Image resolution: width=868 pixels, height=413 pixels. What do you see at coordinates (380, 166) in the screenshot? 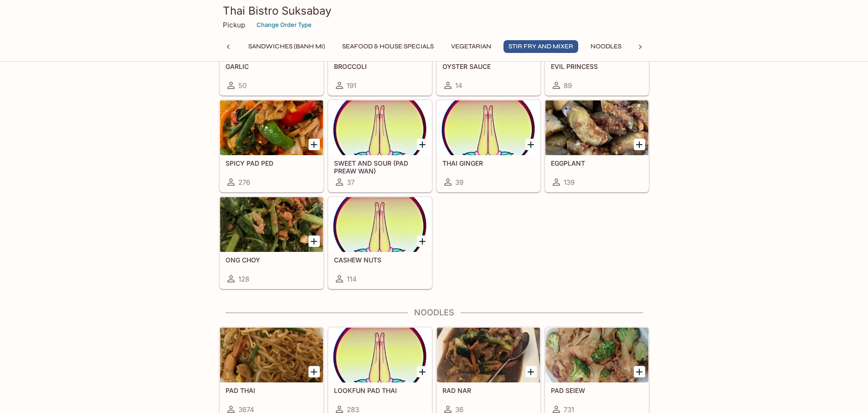
I see `h5: SWEET AND SOUR (PAD PREAW WAN)` at bounding box center [380, 166].